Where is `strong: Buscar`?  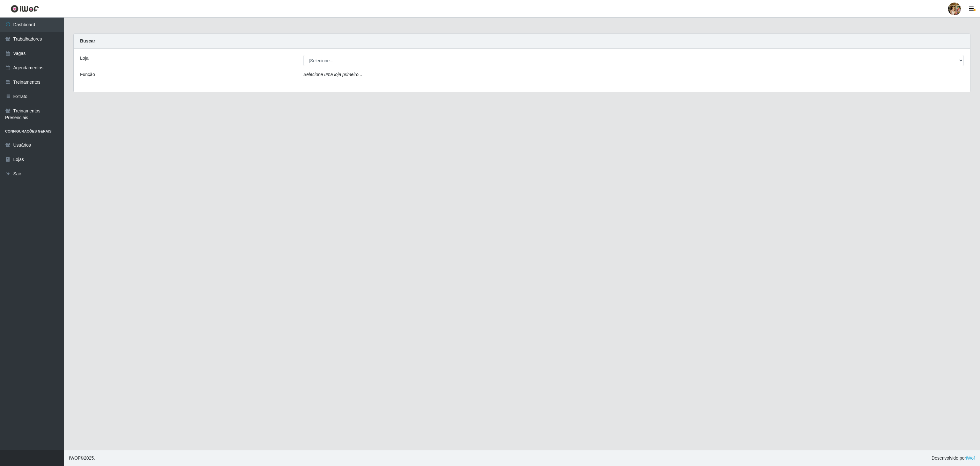 strong: Buscar is located at coordinates (88, 41).